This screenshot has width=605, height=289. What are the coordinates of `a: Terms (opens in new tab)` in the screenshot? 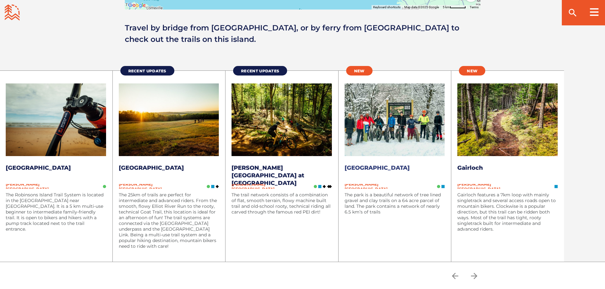 It's located at (474, 7).